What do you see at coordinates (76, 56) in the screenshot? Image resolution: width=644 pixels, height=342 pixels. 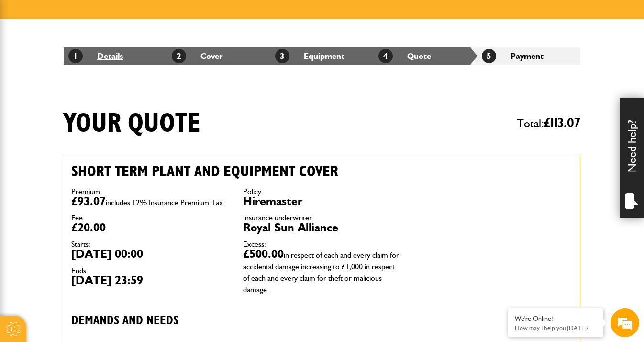 I see `span: 1` at bounding box center [76, 56].